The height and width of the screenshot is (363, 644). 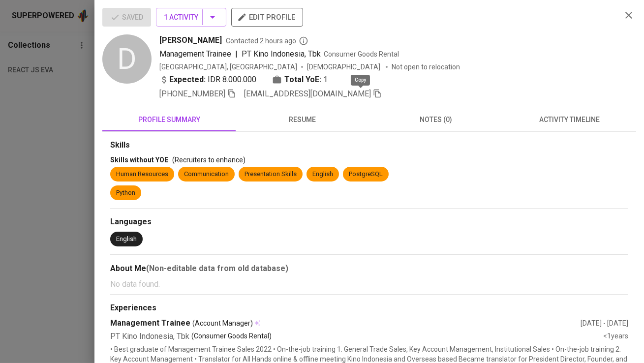 What do you see at coordinates (217, 268) in the screenshot?
I see `b: (Non-editable data from old database)` at bounding box center [217, 268].